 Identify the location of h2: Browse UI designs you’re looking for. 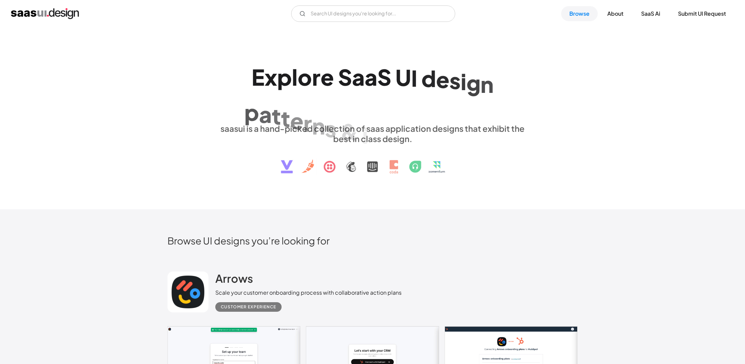
(373, 241).